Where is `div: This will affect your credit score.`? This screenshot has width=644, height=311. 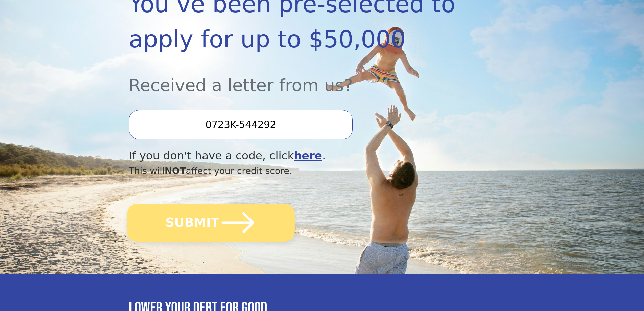
div: This will affect your credit score. is located at coordinates (293, 171).